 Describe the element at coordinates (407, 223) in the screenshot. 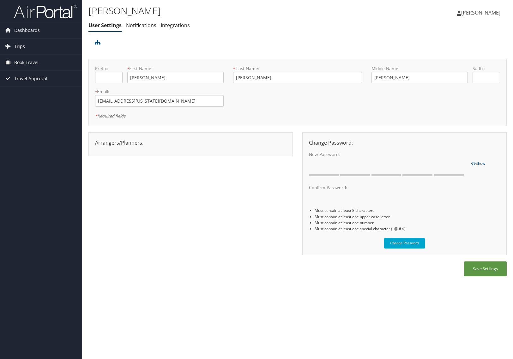

I see `li: Must contain at least one number` at that location.